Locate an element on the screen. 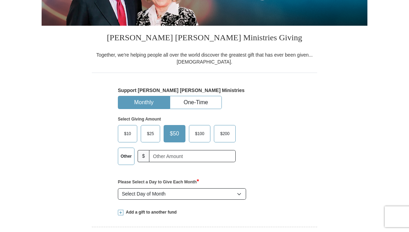  span: $200 is located at coordinates (225, 134).